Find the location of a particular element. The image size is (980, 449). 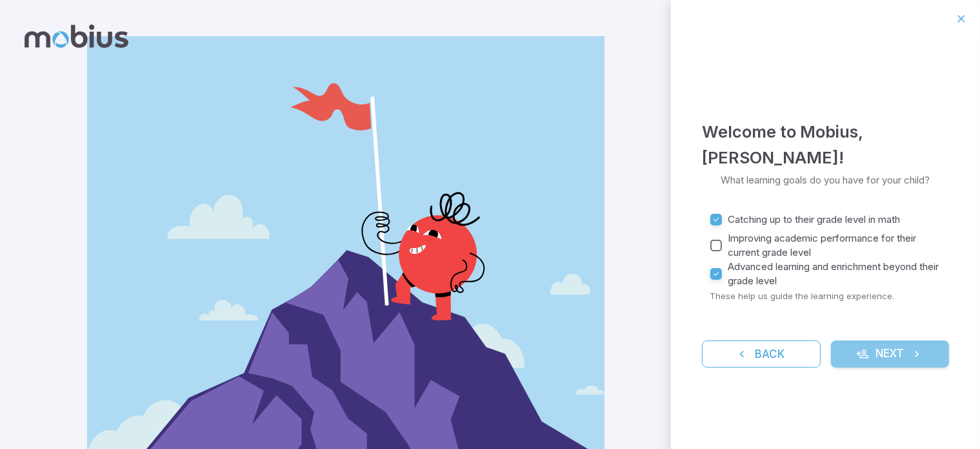

p: What learning goals do you have for your child? is located at coordinates (826, 180).